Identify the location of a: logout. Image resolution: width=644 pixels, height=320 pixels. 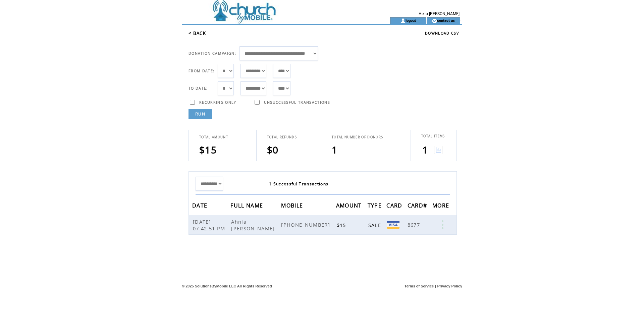
(411, 20).